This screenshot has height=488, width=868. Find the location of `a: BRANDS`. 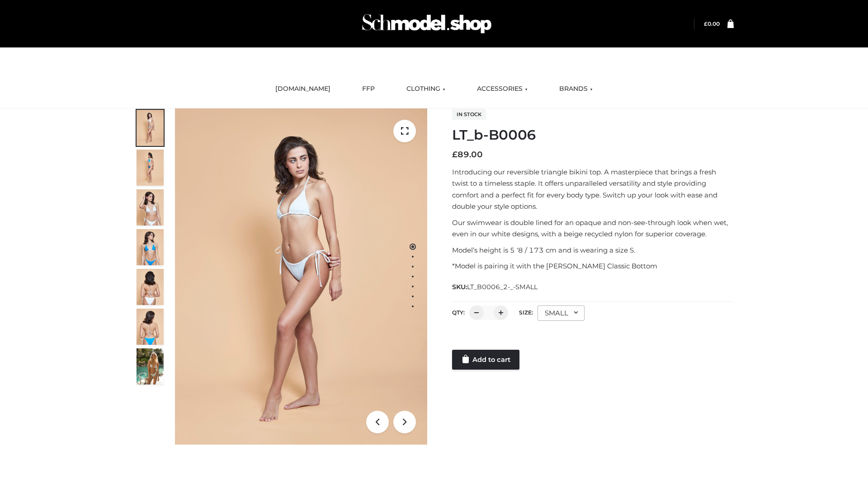

a: BRANDS is located at coordinates (576, 89).